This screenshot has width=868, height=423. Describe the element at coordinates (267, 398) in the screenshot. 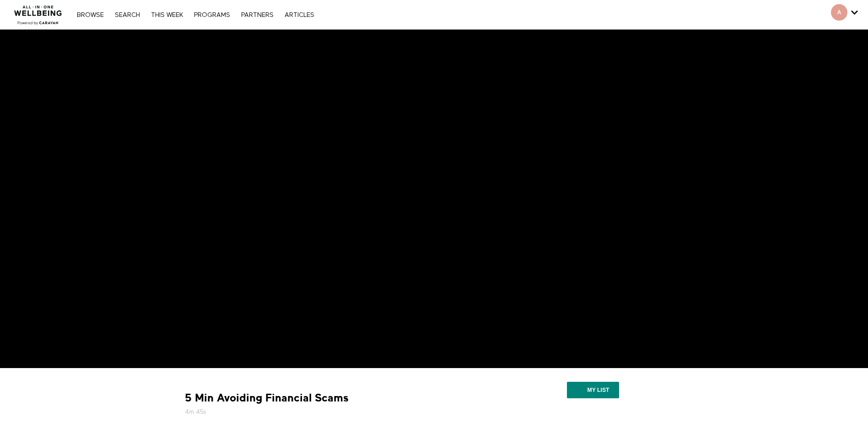

I see `strong: 5 Min Avoiding Financial Scams` at that location.